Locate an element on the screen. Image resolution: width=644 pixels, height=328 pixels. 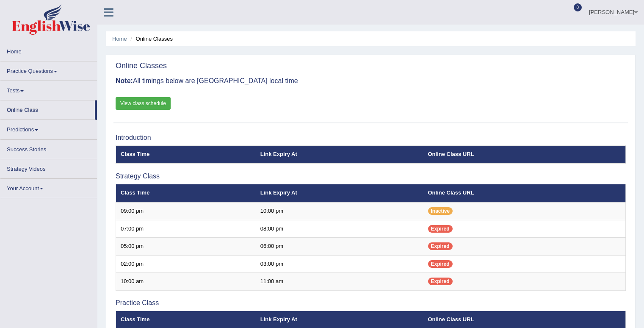
a: Your Account is located at coordinates (49, 187).